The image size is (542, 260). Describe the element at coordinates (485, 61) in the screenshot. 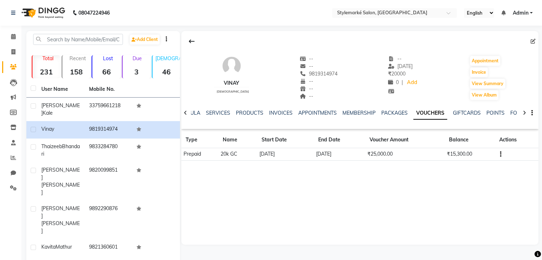

I see `button: Appointment` at that location.